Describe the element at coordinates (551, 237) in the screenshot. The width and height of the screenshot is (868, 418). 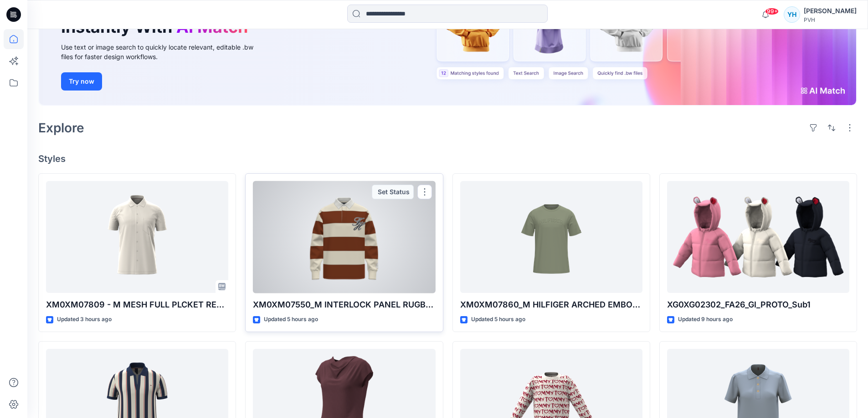
I see `a: XM0XM07860_M HILFIGER ARCHED EMBOSSED TEE` at that location.